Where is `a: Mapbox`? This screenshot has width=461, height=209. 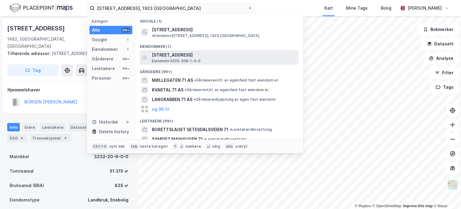
a: Mapbox is located at coordinates (363, 206).